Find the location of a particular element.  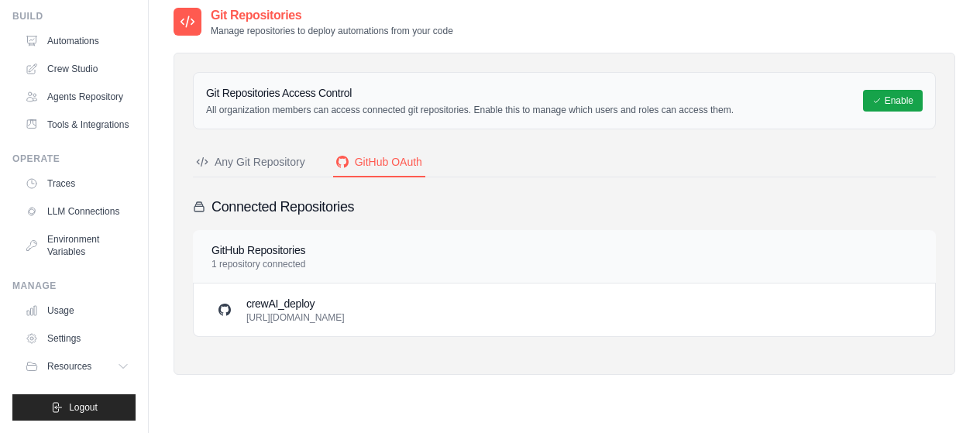

div: Operate is located at coordinates (74, 159).